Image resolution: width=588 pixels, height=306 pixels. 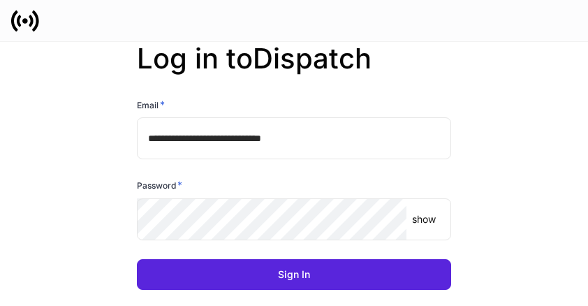 What do you see at coordinates (151, 105) in the screenshot?
I see `h6: Email` at bounding box center [151, 105].